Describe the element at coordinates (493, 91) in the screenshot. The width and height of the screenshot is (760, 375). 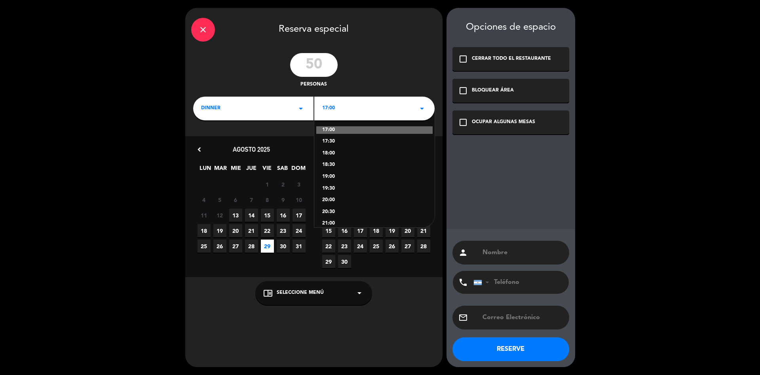
I see `div: BLOQUEAR ÁREA` at that location.